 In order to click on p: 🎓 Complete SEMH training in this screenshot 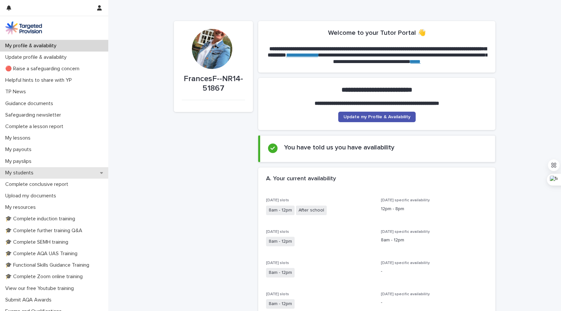, I will do `click(38, 242)`.